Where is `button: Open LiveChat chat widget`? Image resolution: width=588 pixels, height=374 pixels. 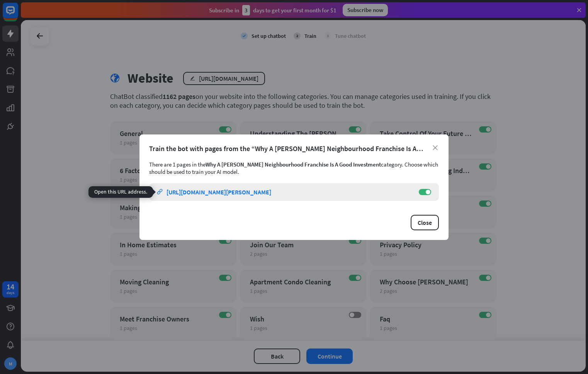 button: Open LiveChat chat widget is located at coordinates (18, 15).